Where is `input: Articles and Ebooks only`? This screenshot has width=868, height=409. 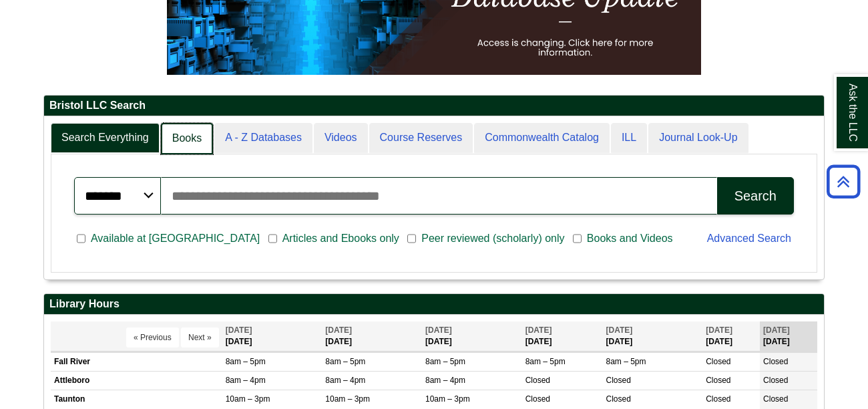 input: Articles and Ebooks only is located at coordinates (272, 239).